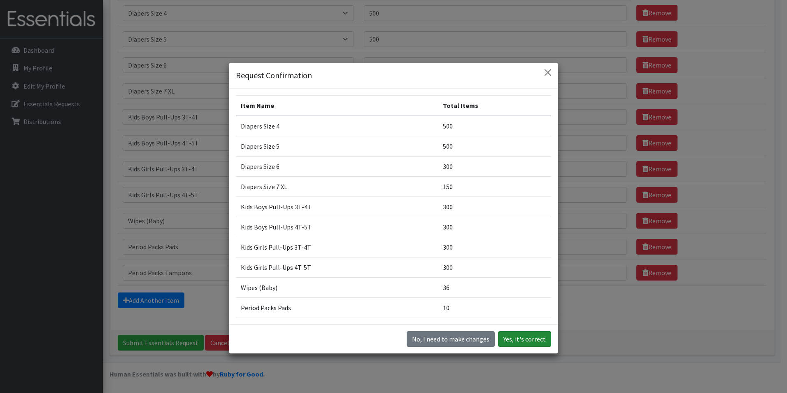  Describe the element at coordinates (274, 75) in the screenshot. I see `h5: Request Confirmation` at that location.